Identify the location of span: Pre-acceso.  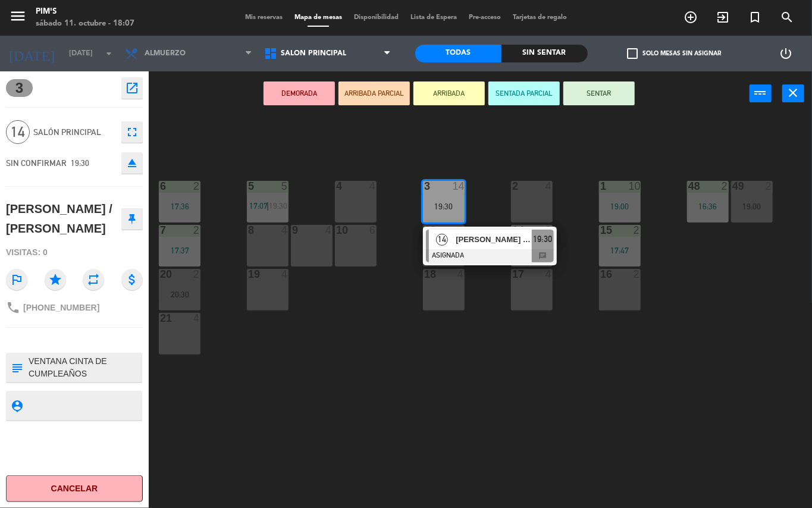
(485, 17).